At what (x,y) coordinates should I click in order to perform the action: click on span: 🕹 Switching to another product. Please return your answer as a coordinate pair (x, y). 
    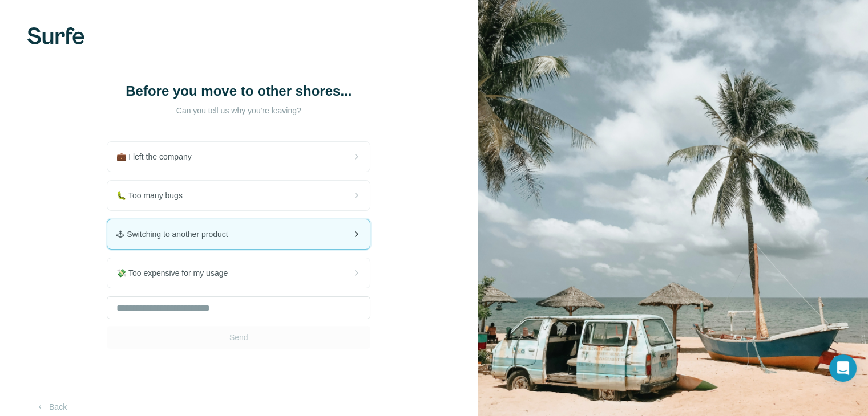
    Looking at the image, I should click on (176, 235).